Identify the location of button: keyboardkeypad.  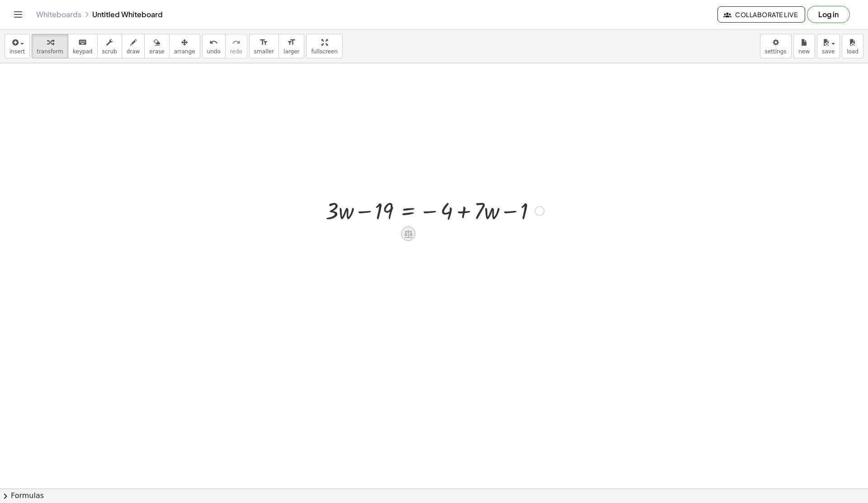
(83, 47).